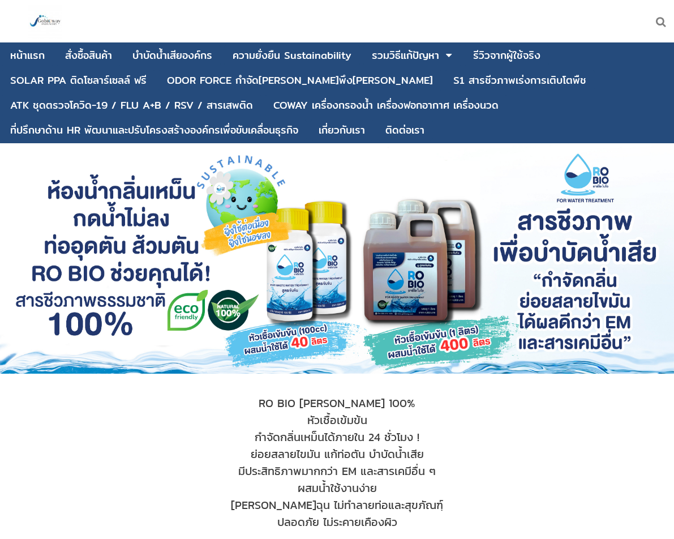  I want to click on div: ติดต่อเรา, so click(405, 130).